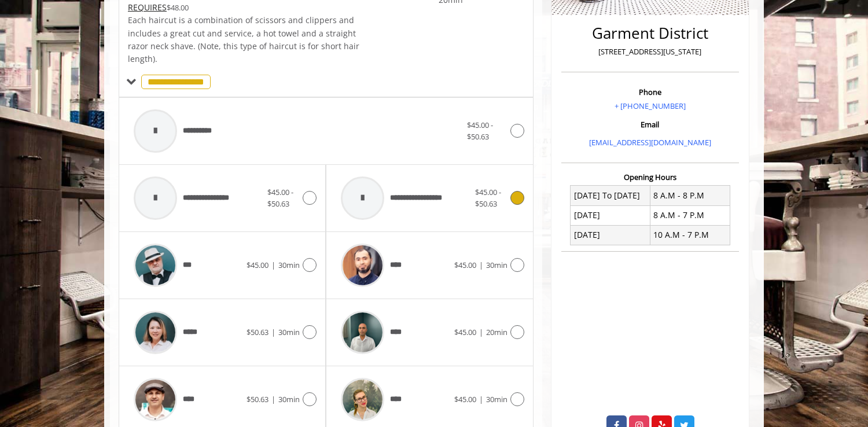 This screenshot has width=868, height=427. What do you see at coordinates (147, 7) in the screenshot?
I see `span: This service needs some Advance to be paid before we block your appointment` at bounding box center [147, 7].